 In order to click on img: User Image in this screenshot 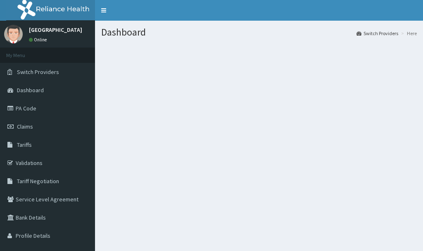, I will do `click(13, 34)`.